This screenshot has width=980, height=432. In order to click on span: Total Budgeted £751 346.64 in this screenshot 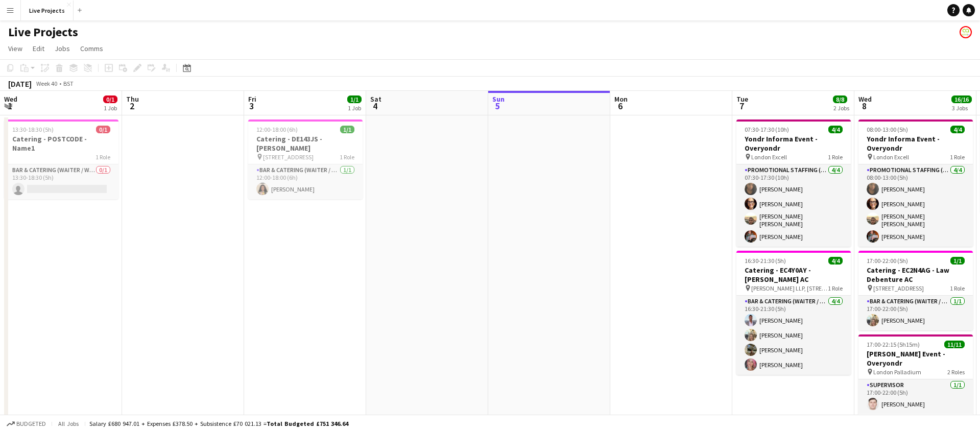, I will do `click(308, 424)`.